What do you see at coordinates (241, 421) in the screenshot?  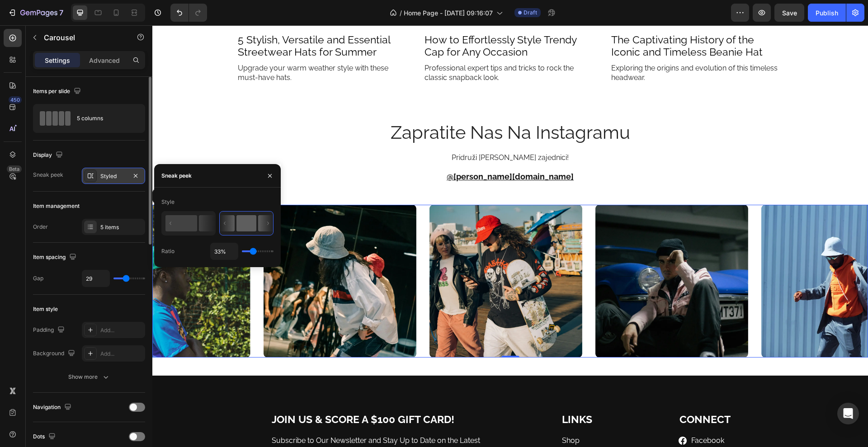 I see `p: Subscribe to Our Newsletter and Stay Up to Date on the Latest Collections, Outfit Ideas, and Excl...` at bounding box center [241, 421].